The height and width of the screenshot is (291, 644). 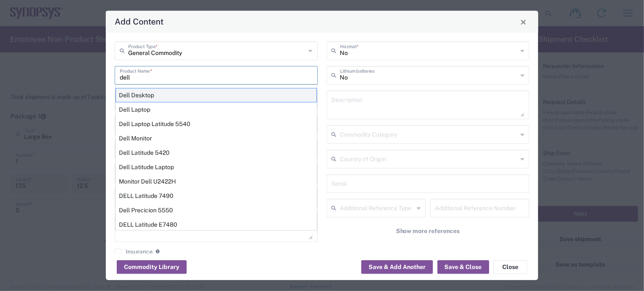 I want to click on div: Dell Desktop, so click(x=216, y=95).